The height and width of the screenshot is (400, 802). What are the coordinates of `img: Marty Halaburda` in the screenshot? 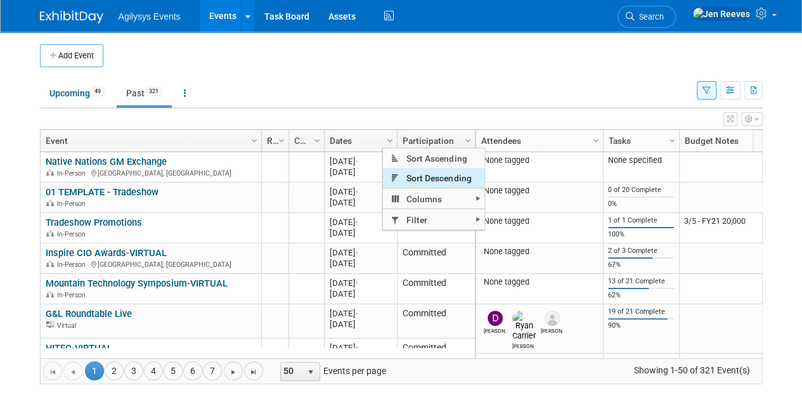 It's located at (552, 318).